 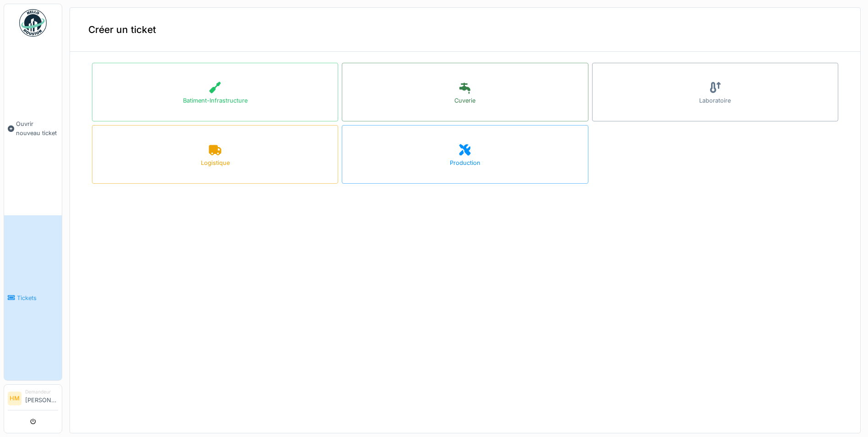 I want to click on a: Tickets, so click(x=33, y=298).